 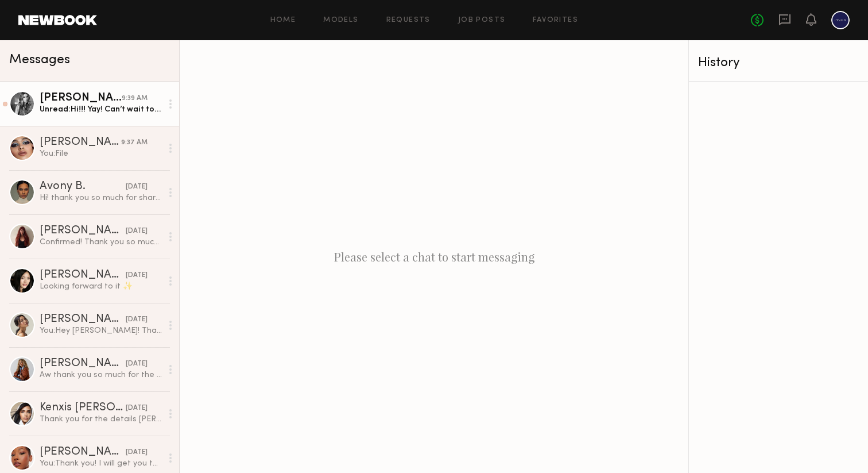 I want to click on a: Favorites, so click(x=555, y=20).